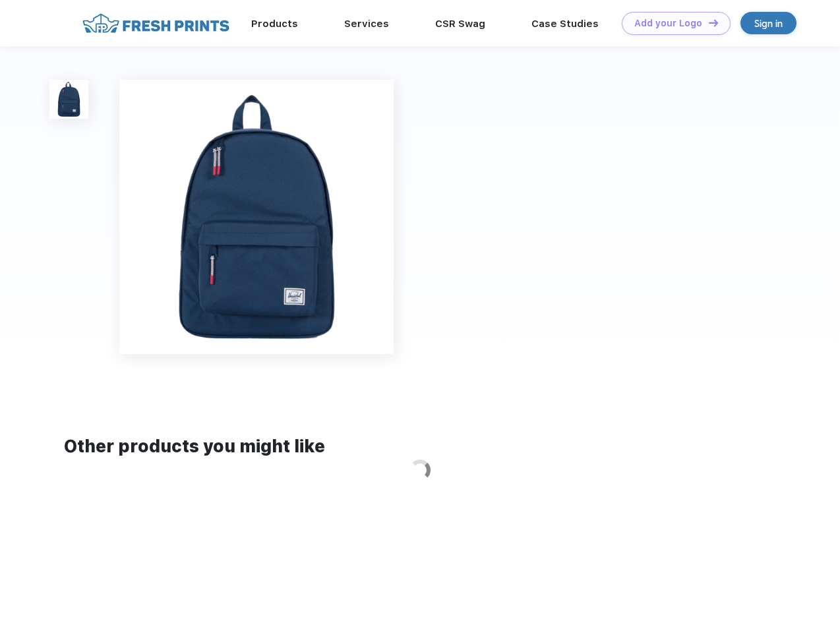 Image resolution: width=840 pixels, height=633 pixels. What do you see at coordinates (156, 23) in the screenshot?
I see `img: fo%20logo%202.webp` at bounding box center [156, 23].